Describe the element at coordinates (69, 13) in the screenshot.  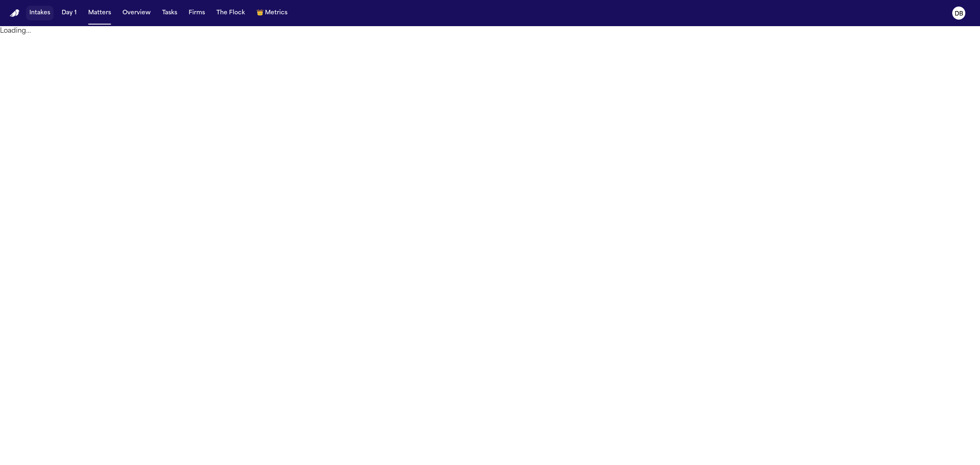
I see `a: Day 1` at that location.